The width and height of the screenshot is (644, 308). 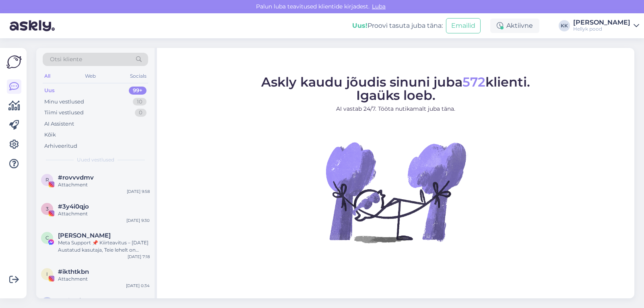 I want to click on span: Luba, so click(x=379, y=7).